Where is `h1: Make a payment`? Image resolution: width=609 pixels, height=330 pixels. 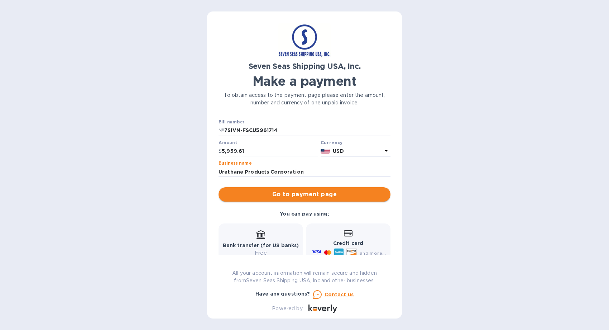 h1: Make a payment is located at coordinates (305, 81).